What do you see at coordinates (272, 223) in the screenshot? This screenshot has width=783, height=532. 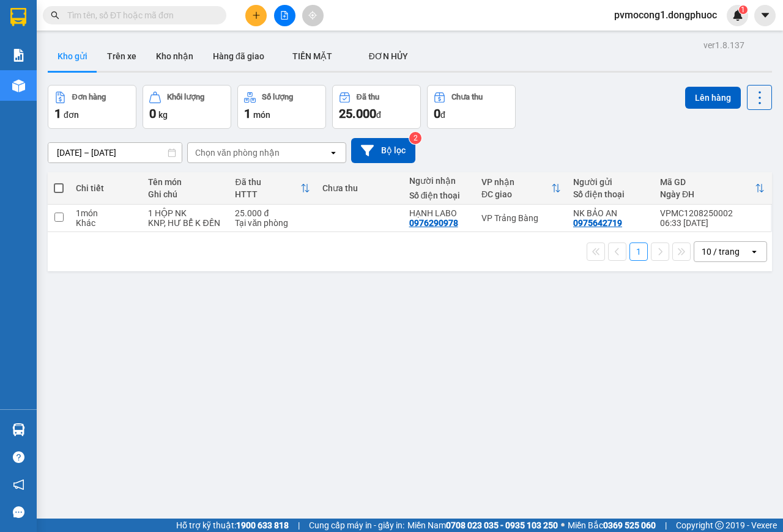 I see `div: Tại văn phòng` at bounding box center [272, 223].